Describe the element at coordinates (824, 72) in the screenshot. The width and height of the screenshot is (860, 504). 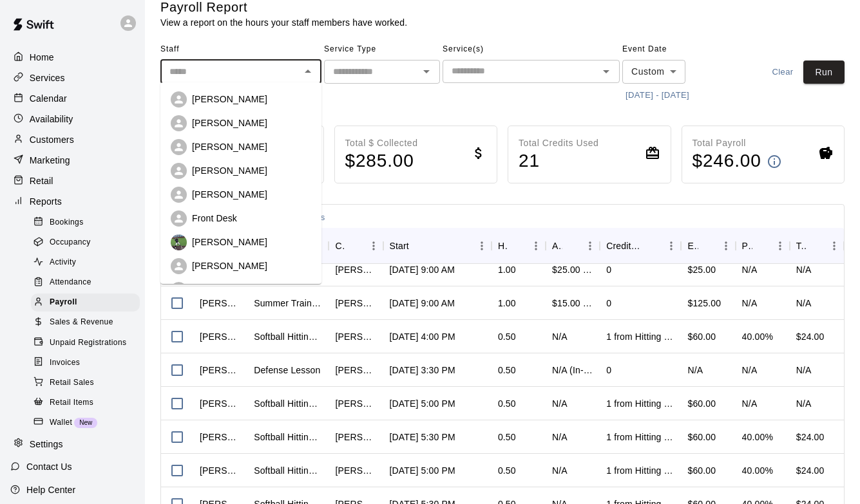
I see `button: Run` at that location.